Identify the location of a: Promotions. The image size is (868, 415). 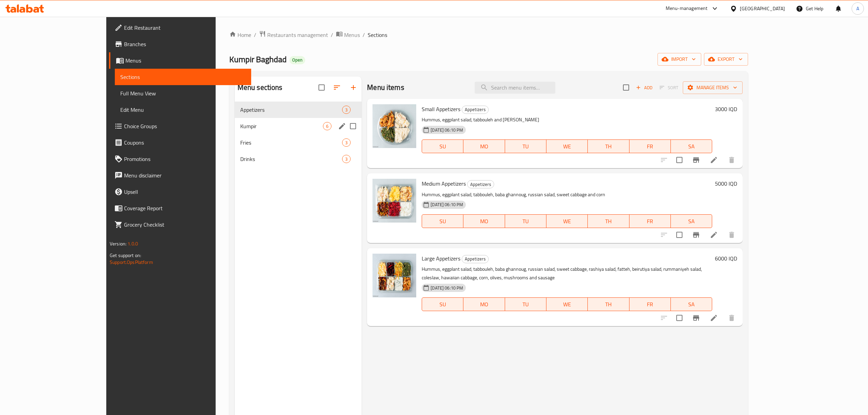
(180, 159).